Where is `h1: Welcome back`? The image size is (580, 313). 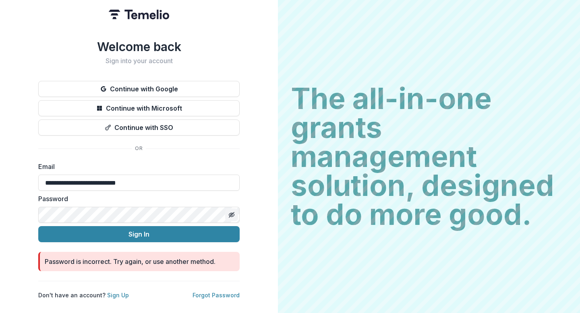 h1: Welcome back is located at coordinates (139, 47).